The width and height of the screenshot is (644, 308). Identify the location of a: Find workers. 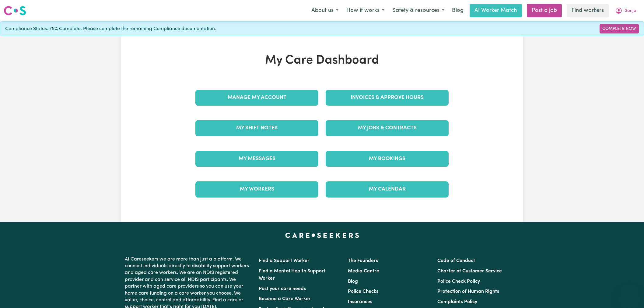
(587, 11).